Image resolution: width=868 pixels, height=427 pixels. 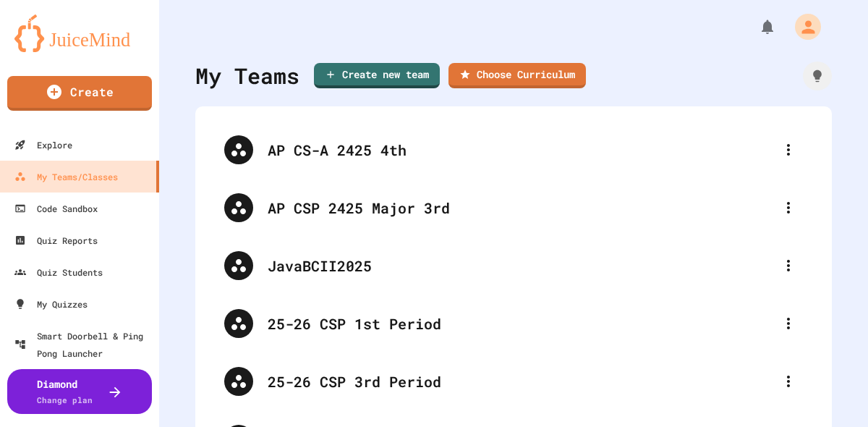 What do you see at coordinates (518, 75) in the screenshot?
I see `a: Choose Curriculum` at bounding box center [518, 75].